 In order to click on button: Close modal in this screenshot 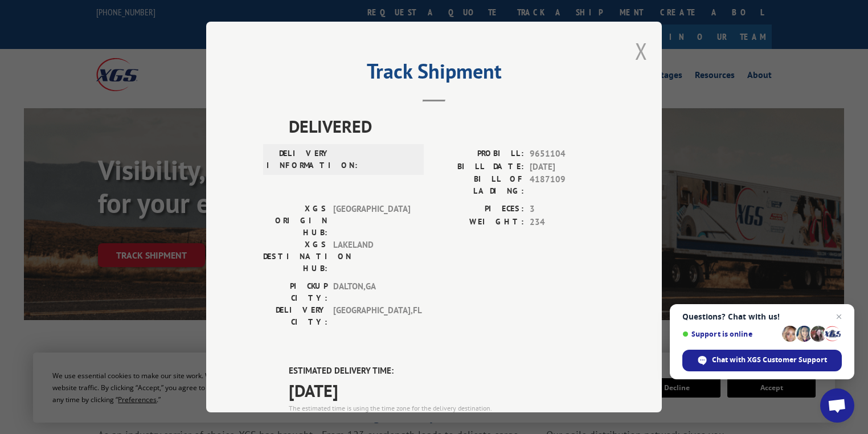, I will do `click(641, 51)`.